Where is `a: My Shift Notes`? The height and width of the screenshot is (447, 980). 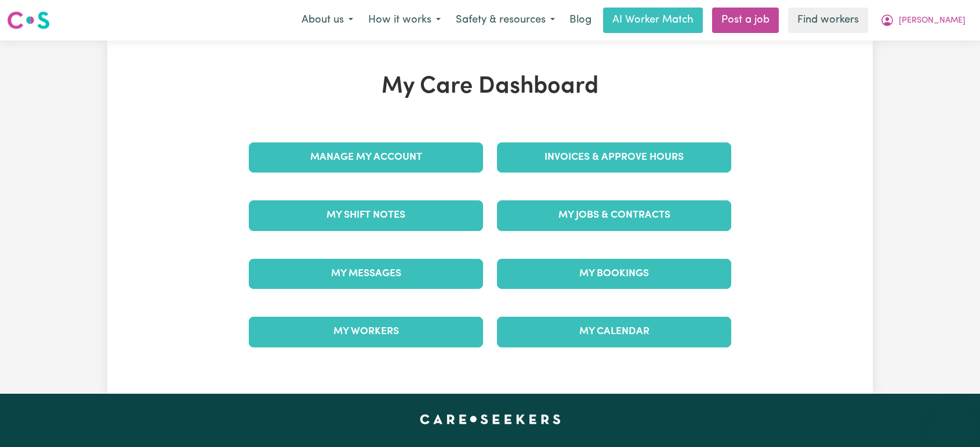
a: My Shift Notes is located at coordinates (366, 216).